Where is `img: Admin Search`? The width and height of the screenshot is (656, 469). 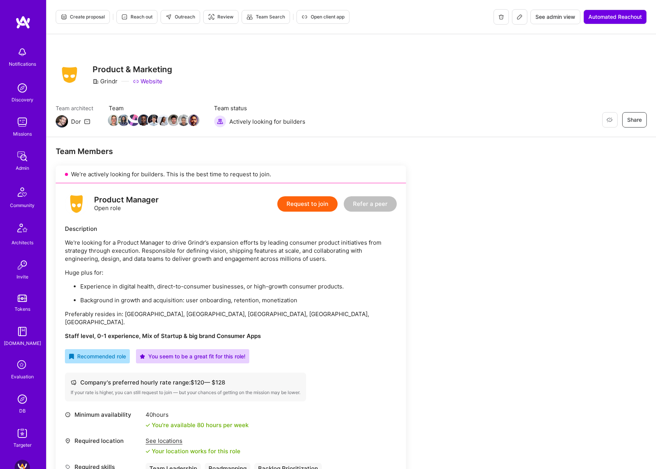 img: Admin Search is located at coordinates (22, 399).